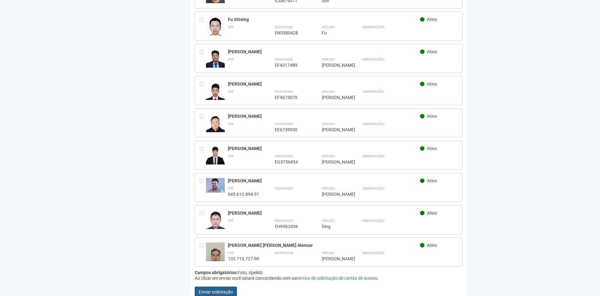  Describe the element at coordinates (290, 162) in the screenshot. I see `div: EG5756854` at that location.